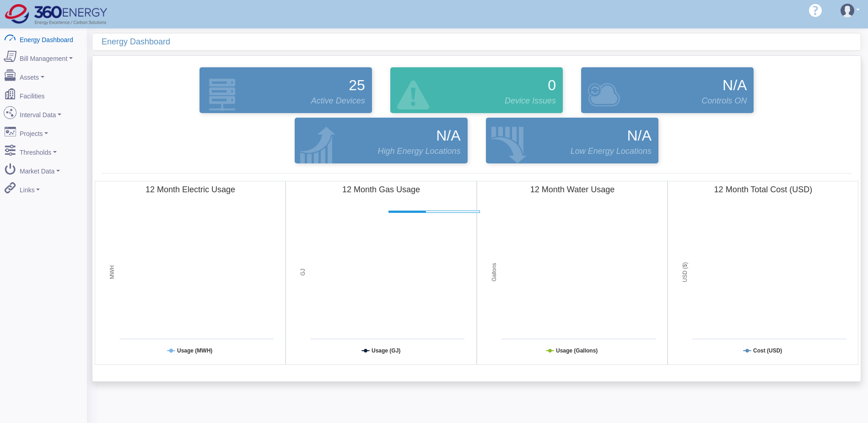 Image resolution: width=868 pixels, height=423 pixels. I want to click on tspan: 12 Month Total Cost (USD), so click(763, 189).